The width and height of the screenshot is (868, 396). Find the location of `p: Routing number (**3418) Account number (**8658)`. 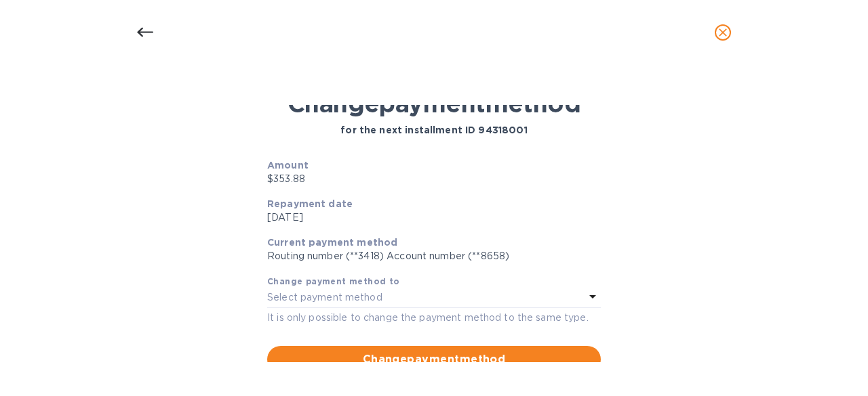

p: Routing number (**3418) Account number (**8658) is located at coordinates (434, 256).